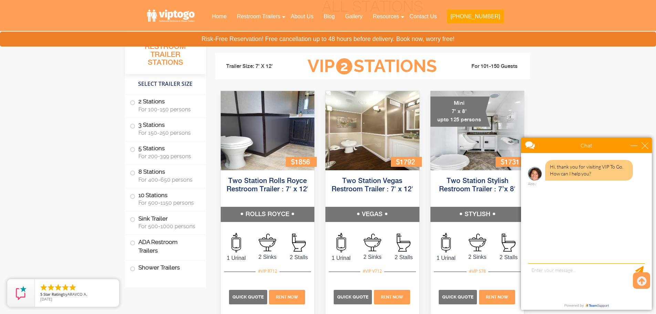  Describe the element at coordinates (165, 222) in the screenshot. I see `label: Sink Trailer` at that location.